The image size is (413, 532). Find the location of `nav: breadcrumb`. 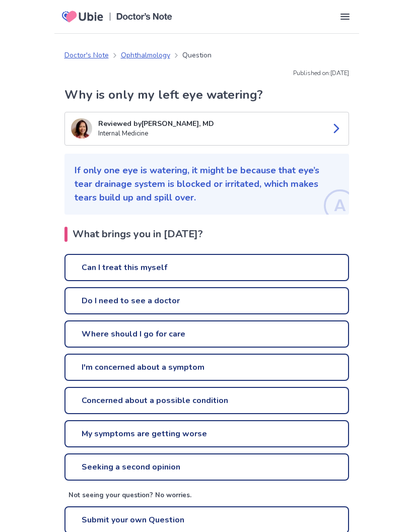

nav: breadcrumb is located at coordinates (138, 55).